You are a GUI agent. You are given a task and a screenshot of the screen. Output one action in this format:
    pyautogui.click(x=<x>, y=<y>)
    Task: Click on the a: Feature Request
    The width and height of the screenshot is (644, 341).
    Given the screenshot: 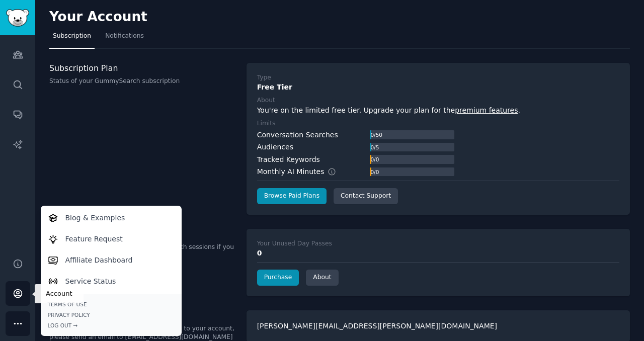 What is the action you would take?
    pyautogui.click(x=111, y=238)
    